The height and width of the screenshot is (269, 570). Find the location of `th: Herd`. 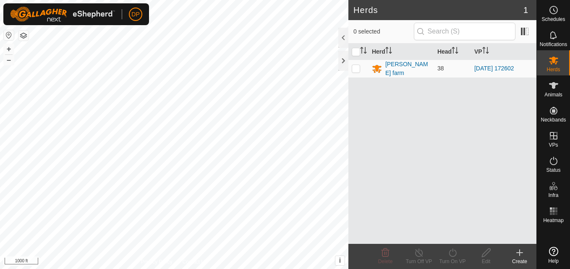

th: Herd is located at coordinates (401, 52).